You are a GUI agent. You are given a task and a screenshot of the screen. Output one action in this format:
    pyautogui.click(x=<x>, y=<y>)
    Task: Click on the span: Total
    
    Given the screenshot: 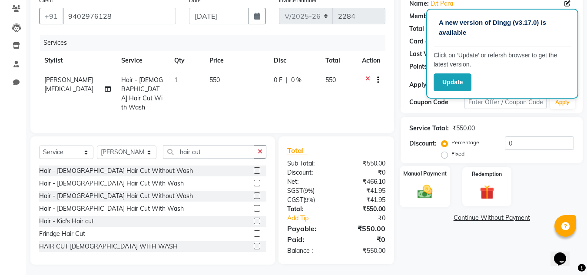 What is the action you would take?
    pyautogui.click(x=297, y=150)
    